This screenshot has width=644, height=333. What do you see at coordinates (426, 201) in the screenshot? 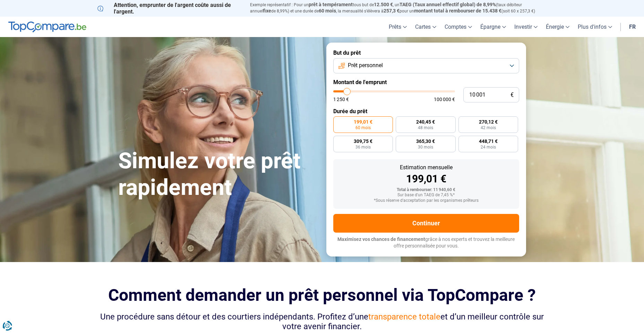
I see `div: *Sous réserve d'acceptation par les organismes prêteurs` at bounding box center [426, 201].